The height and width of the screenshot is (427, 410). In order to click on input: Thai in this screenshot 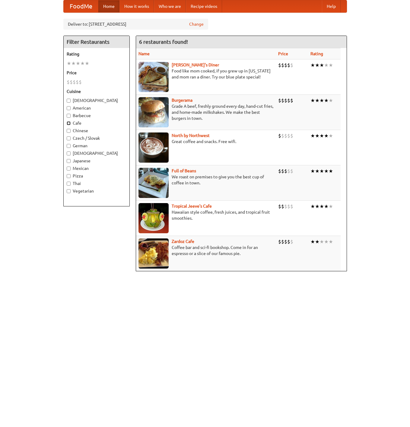, I will do `click(68, 183)`.